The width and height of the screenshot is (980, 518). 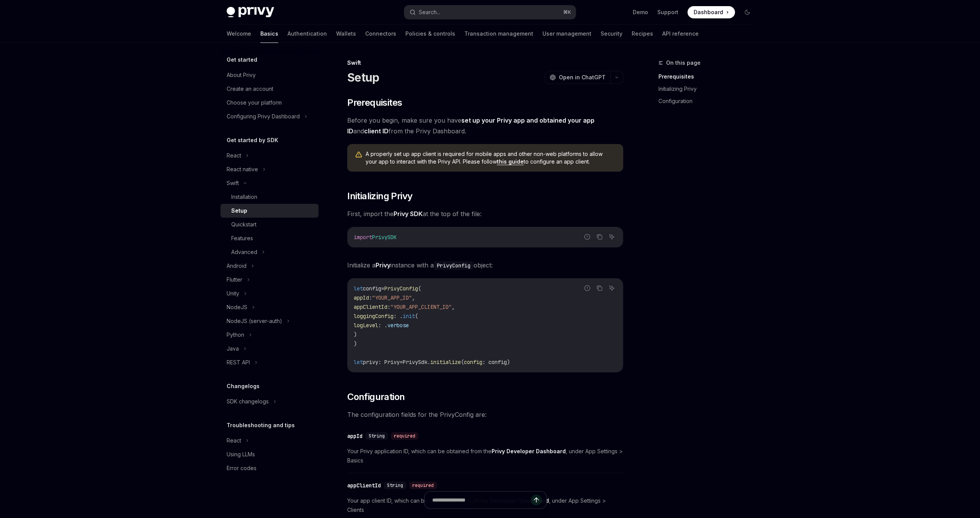 I want to click on div: Create an account, so click(x=250, y=89).